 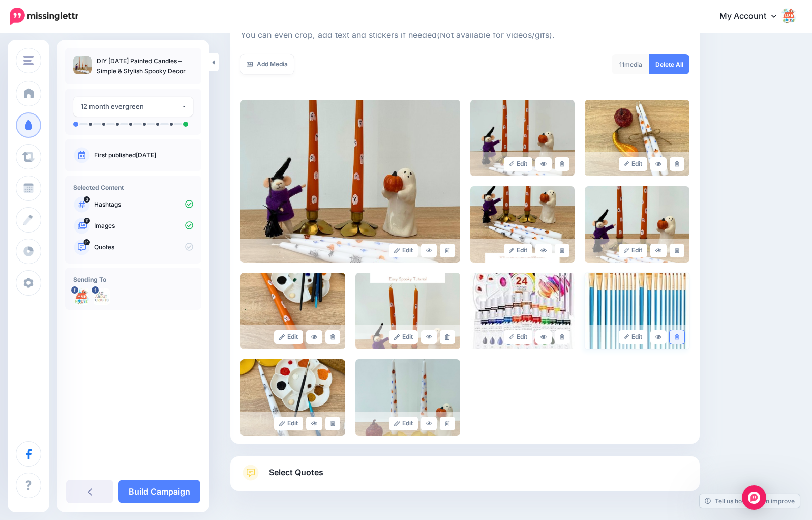 What do you see at coordinates (87, 200) in the screenshot?
I see `span: 3` at bounding box center [87, 200].